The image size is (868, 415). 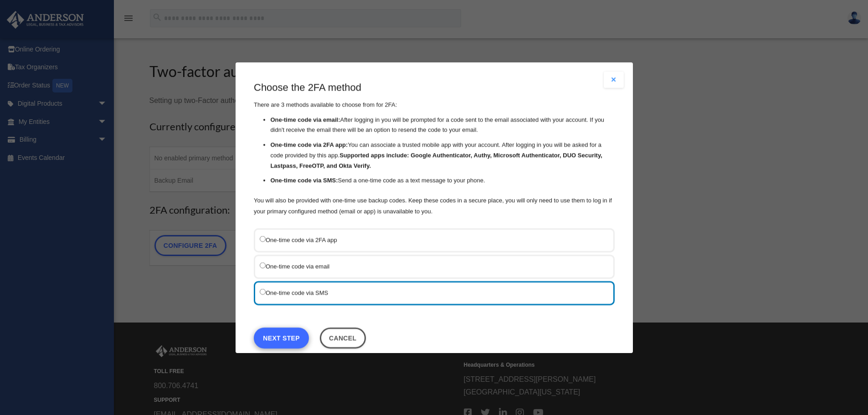 I want to click on input: One-time code via email, so click(x=263, y=265).